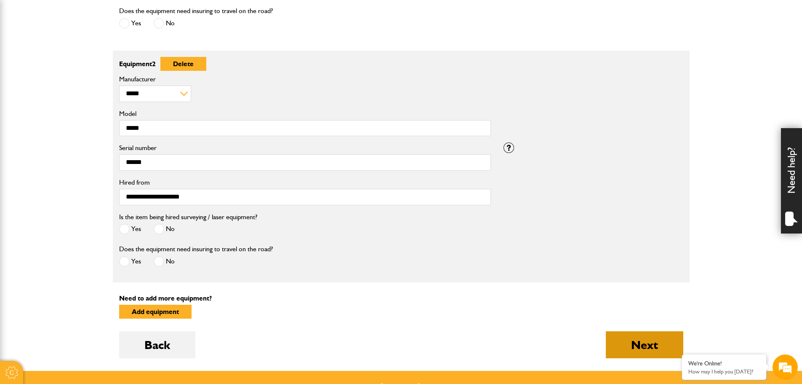  What do you see at coordinates (645, 344) in the screenshot?
I see `button: Next` at bounding box center [645, 344].